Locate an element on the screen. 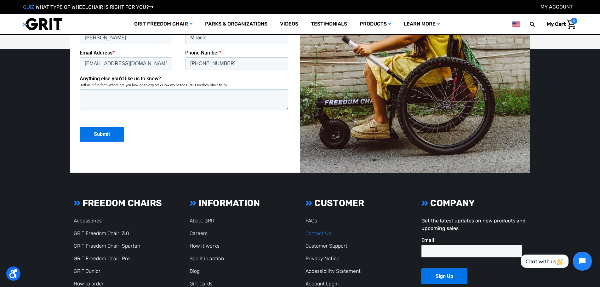 Image resolution: width=600 pixels, height=287 pixels. span: My Cart is located at coordinates (557, 24).